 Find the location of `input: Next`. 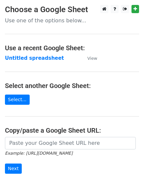

input: Next is located at coordinates (13, 169).